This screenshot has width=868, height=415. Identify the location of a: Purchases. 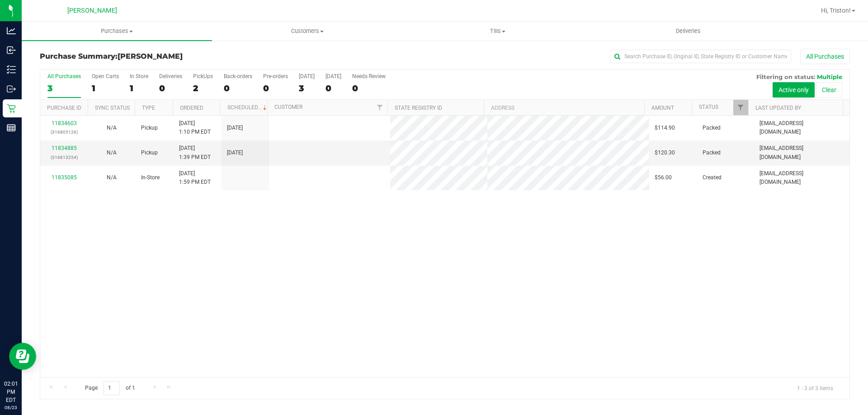
(116, 31).